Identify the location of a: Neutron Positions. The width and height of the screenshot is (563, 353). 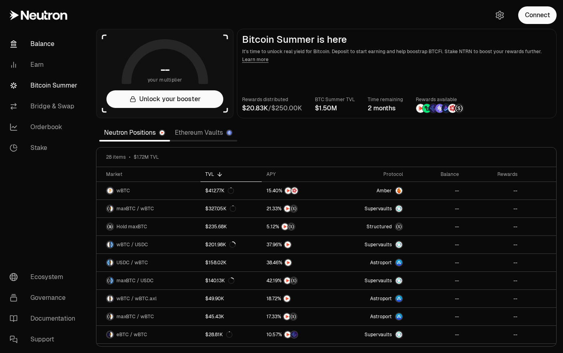
(134, 133).